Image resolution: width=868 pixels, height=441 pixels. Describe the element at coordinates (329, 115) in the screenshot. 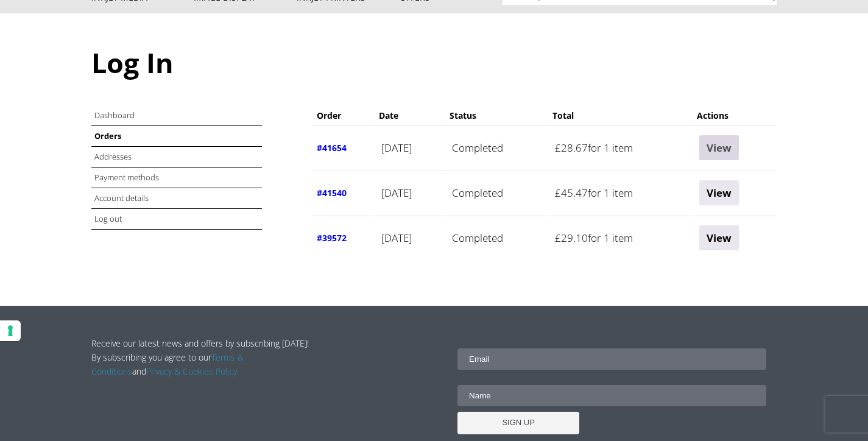

I see `span: Order` at that location.